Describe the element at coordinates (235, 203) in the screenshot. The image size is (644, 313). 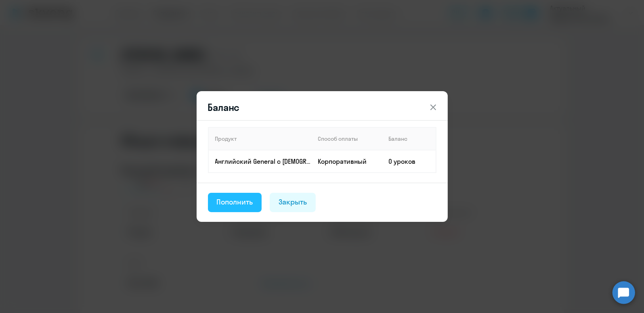
I see `button: Пополнить` at that location.